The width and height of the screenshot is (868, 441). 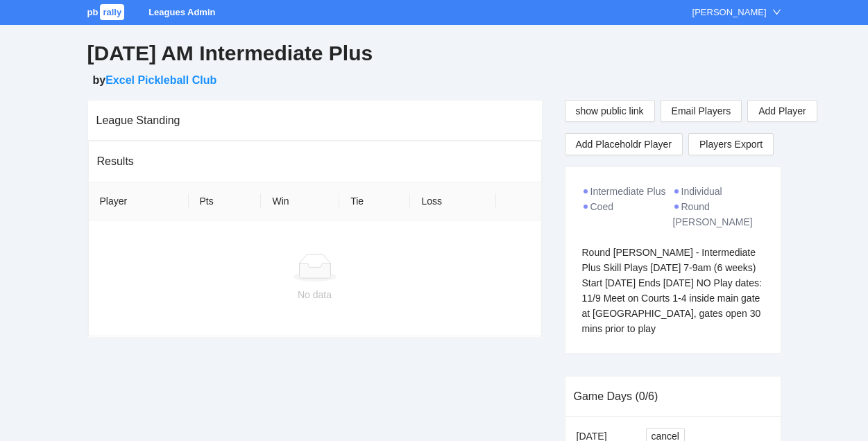 What do you see at coordinates (628, 192) in the screenshot?
I see `span: Intermediate Plus` at bounding box center [628, 192].